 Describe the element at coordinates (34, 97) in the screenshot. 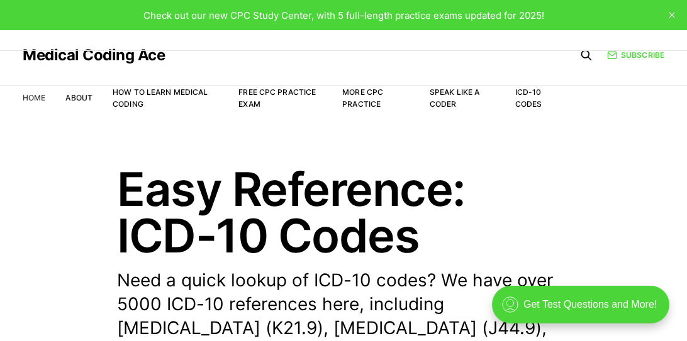

I see `a: Home` at that location.